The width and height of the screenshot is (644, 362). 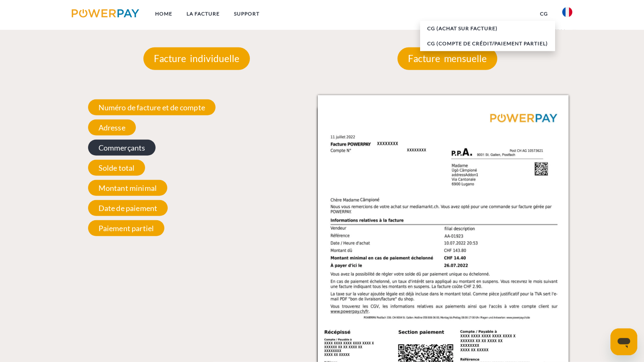 What do you see at coordinates (567, 12) in the screenshot?
I see `img: fr` at bounding box center [567, 12].